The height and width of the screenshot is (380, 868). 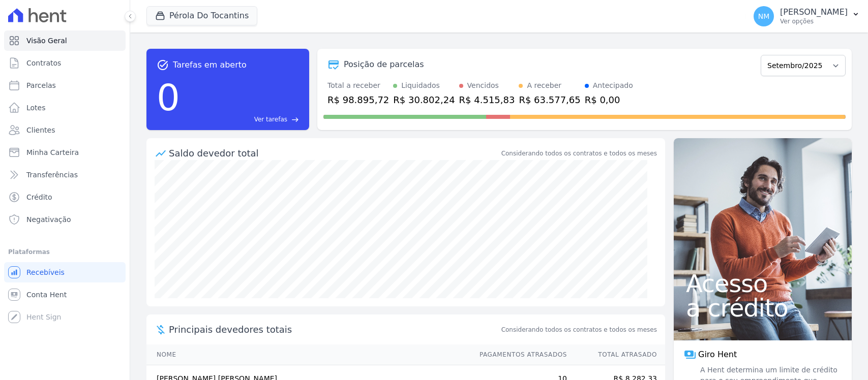 What do you see at coordinates (308, 355) in the screenshot?
I see `th: Nome` at bounding box center [308, 355].